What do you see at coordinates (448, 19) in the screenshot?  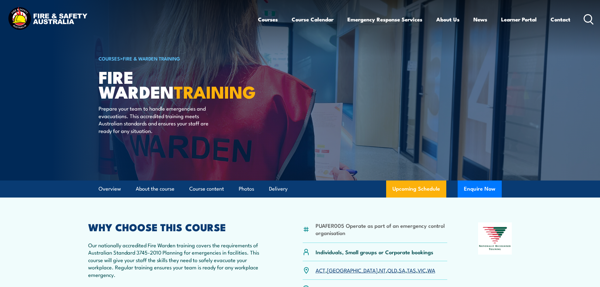 I see `a: About Us` at bounding box center [448, 19].